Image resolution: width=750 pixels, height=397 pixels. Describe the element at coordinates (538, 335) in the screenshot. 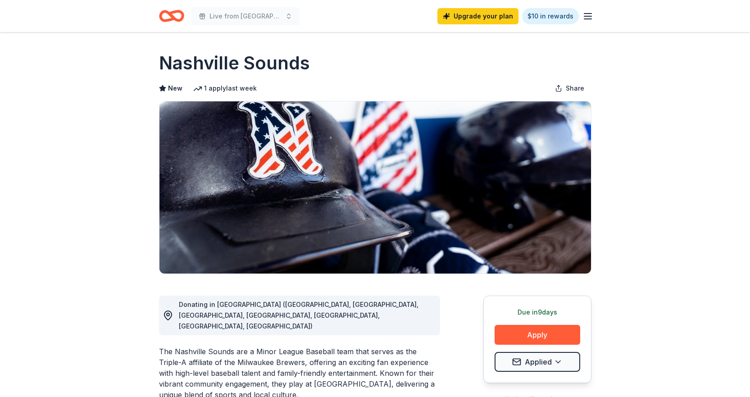

I see `button: Apply` at that location.